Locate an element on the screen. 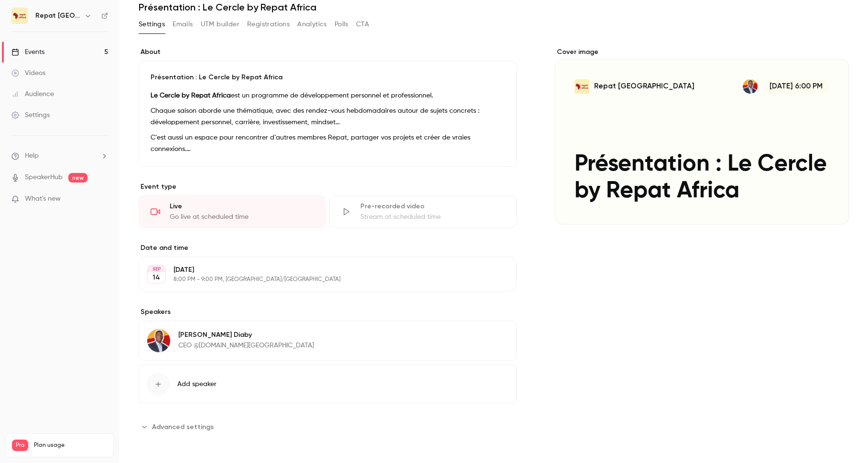 Image resolution: width=868 pixels, height=463 pixels. p: C’est aussi un espace pour rencontrer d’autres membres Repat, partager vos projets et créer de vr... is located at coordinates (327, 143).